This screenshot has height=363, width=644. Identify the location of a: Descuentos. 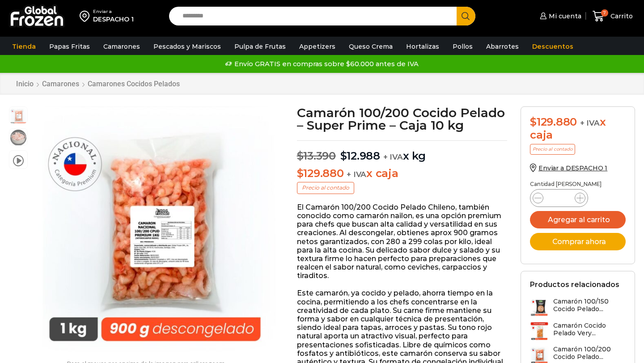
(553, 47).